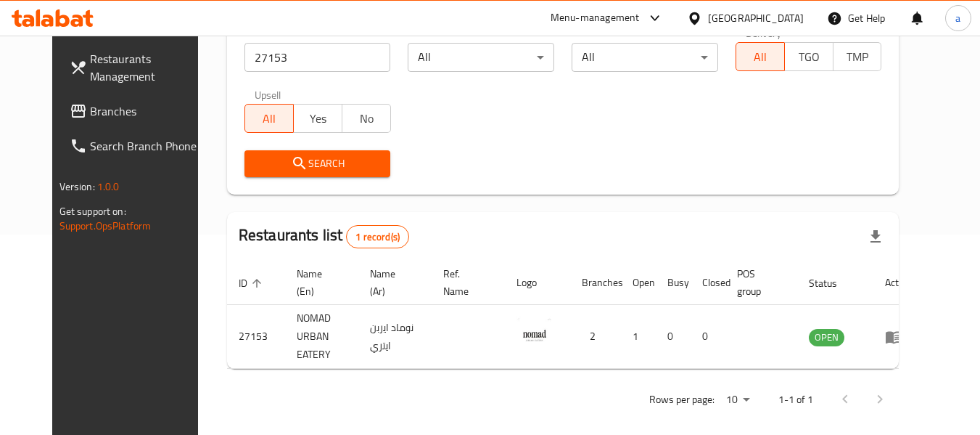  I want to click on p: 1-1 of 1, so click(796, 399).